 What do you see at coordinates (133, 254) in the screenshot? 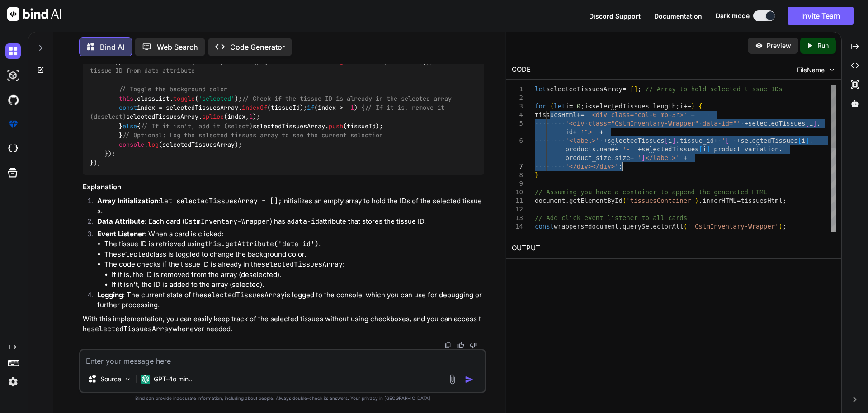
I see `code: selected` at bounding box center [133, 254].